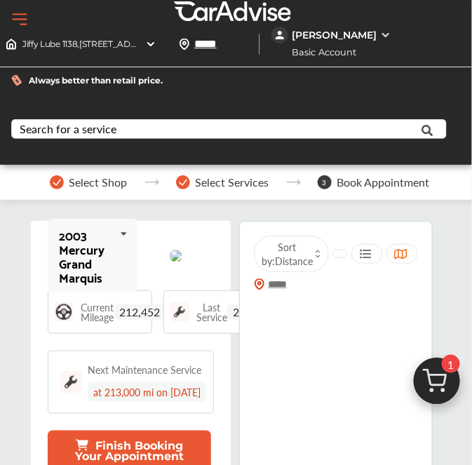 The width and height of the screenshot is (472, 465). What do you see at coordinates (287, 254) in the screenshot?
I see `span: Sort by :` at bounding box center [287, 254].